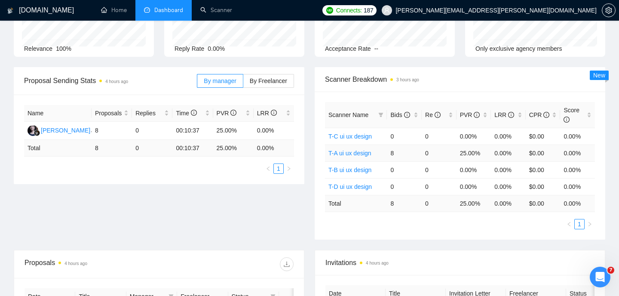 The height and width of the screenshot is (296, 619). Describe the element at coordinates (609, 10) in the screenshot. I see `a: setting` at that location.